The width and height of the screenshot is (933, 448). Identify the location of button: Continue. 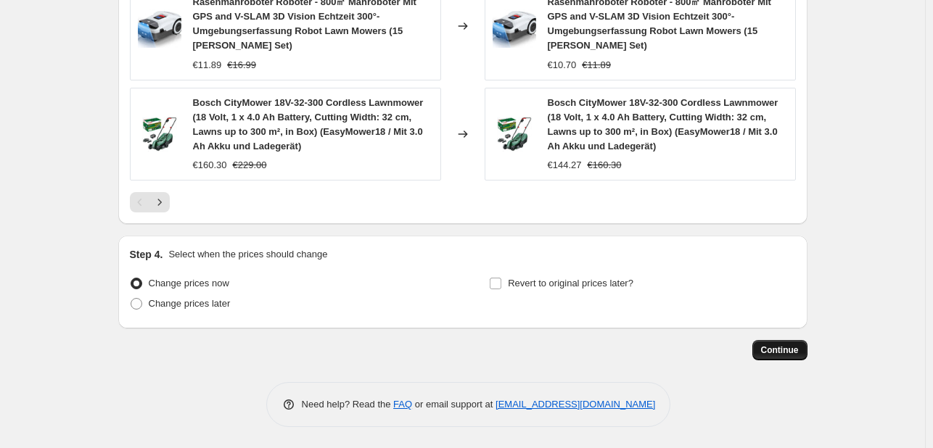
(780, 350).